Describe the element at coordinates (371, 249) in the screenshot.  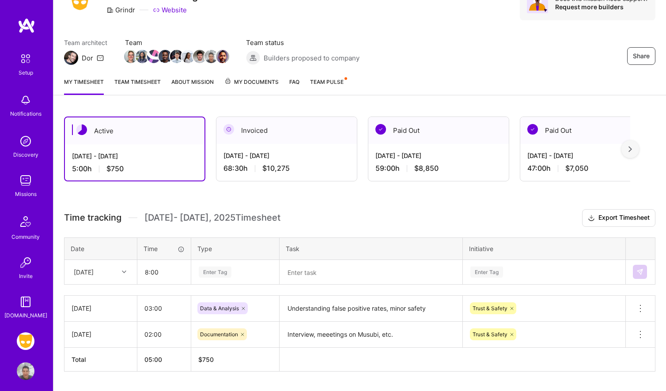
I see `th: Task` at that location.